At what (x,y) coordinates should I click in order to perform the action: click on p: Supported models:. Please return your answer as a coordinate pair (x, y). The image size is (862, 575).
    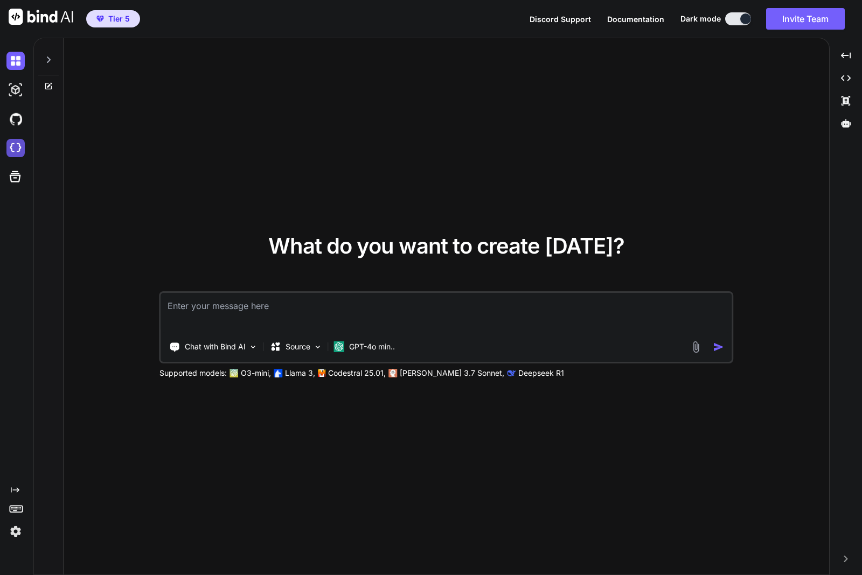
    Looking at the image, I should click on (193, 373).